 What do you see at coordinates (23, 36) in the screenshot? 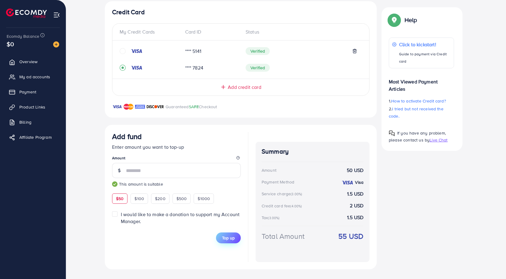
I see `span: Ecomdy Balance` at bounding box center [23, 36].